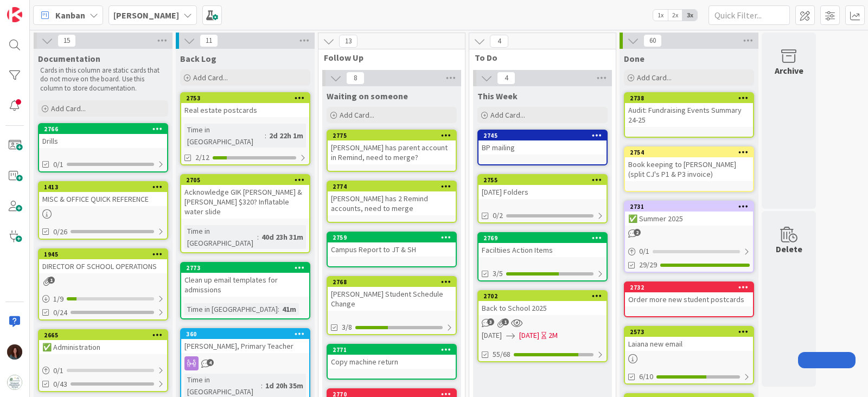 The width and height of the screenshot is (868, 397). What do you see at coordinates (688, 355) in the screenshot?
I see `a: 2573Laiana new email6/10` at bounding box center [688, 355].